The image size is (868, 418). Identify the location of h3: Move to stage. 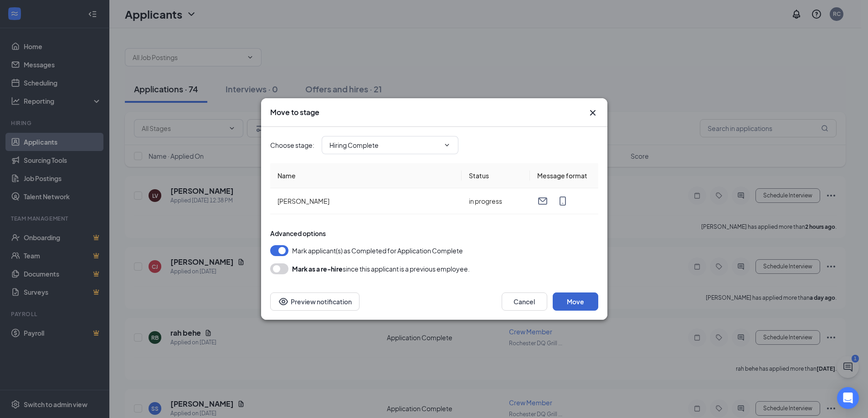
(295, 112).